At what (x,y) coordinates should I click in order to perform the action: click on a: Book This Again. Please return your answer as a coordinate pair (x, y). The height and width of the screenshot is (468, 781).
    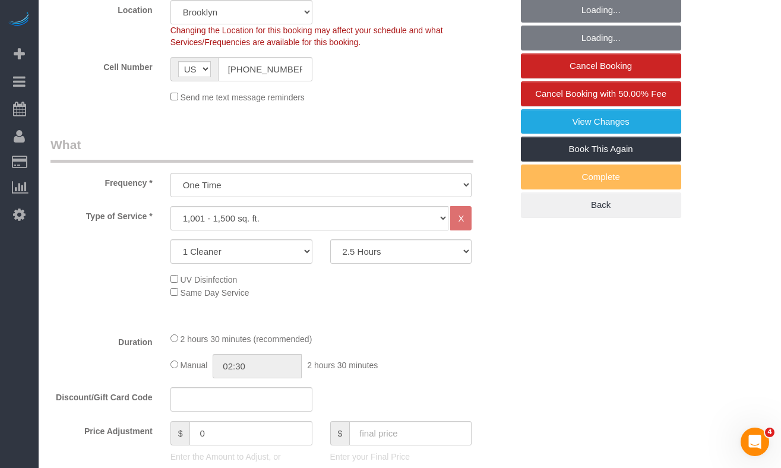
    Looking at the image, I should click on (601, 149).